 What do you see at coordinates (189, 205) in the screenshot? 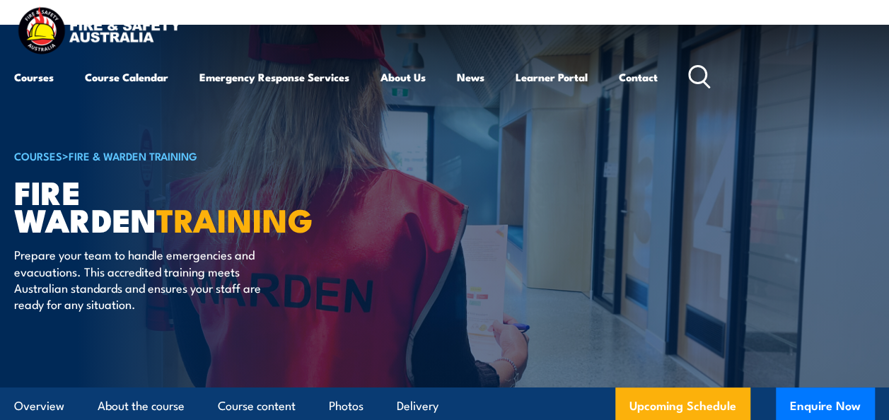
I see `h1: Fire Warden` at bounding box center [189, 205].